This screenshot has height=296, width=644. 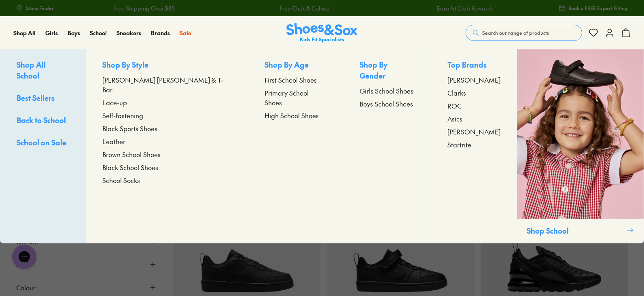 I want to click on span: Search our range of products, so click(x=515, y=33).